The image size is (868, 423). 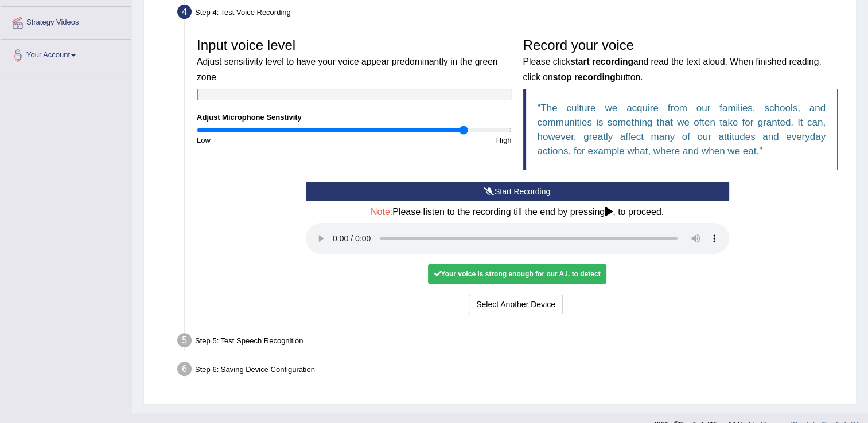 I want to click on a: Your Account, so click(x=66, y=54).